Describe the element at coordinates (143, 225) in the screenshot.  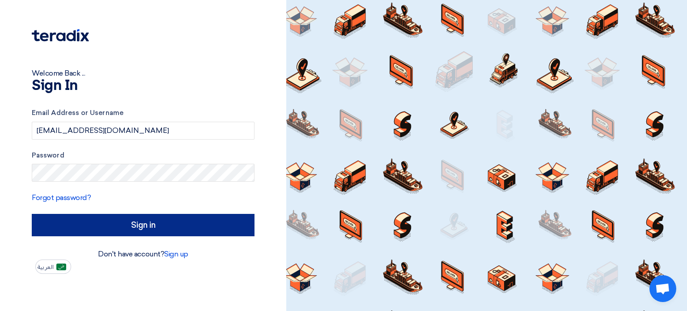
I see `input: Sign in` at that location.